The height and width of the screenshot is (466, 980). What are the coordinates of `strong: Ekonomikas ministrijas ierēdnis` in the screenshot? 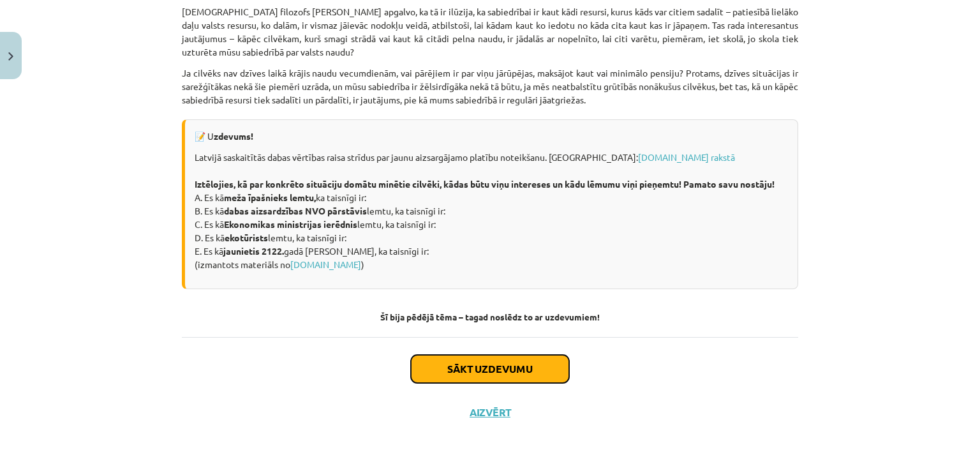 It's located at (290, 224).